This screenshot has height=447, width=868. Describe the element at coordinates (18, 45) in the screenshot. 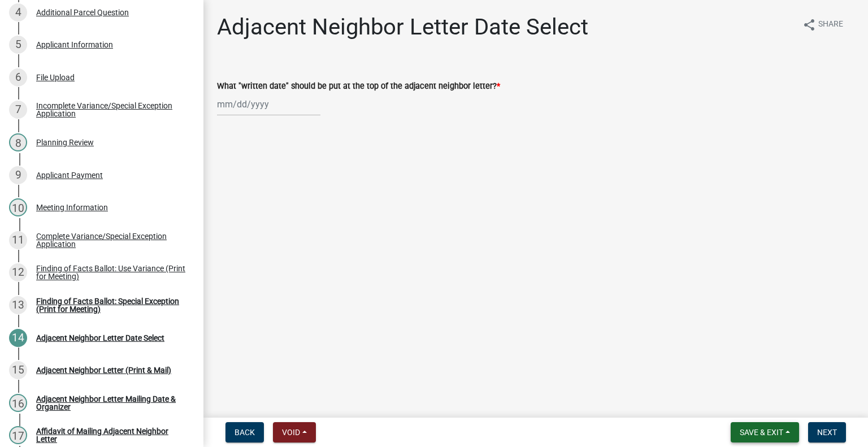

I see `div: 5` at that location.